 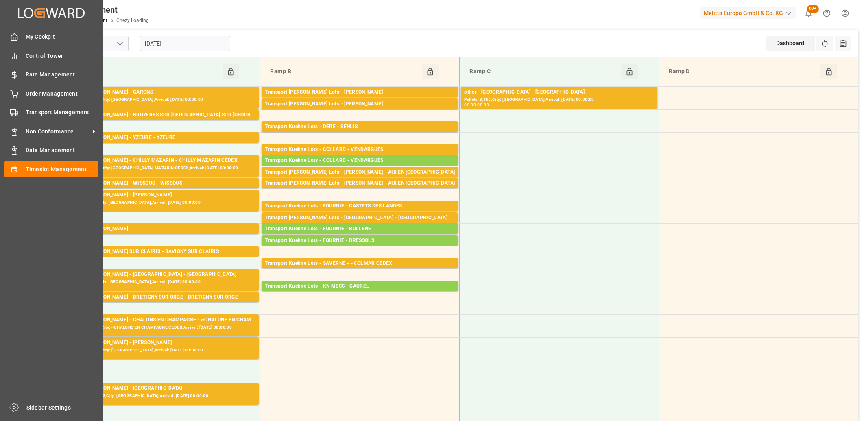 What do you see at coordinates (344, 72) in the screenshot?
I see `div: Ramp B` at bounding box center [344, 72].